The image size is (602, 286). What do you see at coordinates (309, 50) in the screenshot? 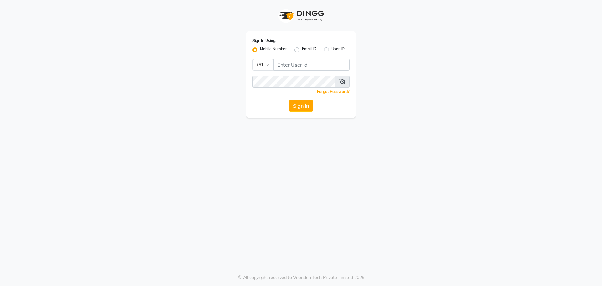
I see `label: Email ID` at bounding box center [309, 50].